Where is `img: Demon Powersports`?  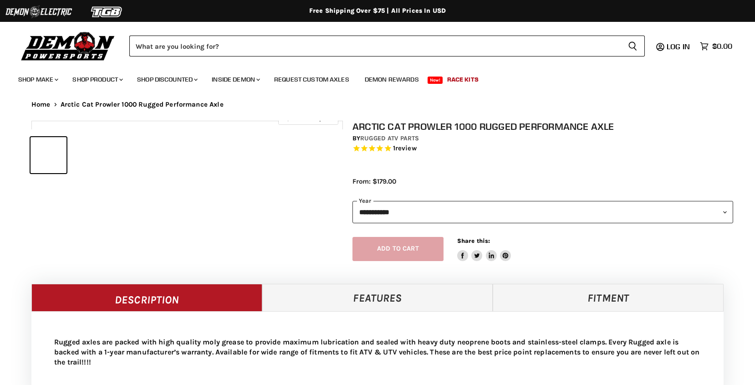 img: Demon Powersports is located at coordinates (68, 46).